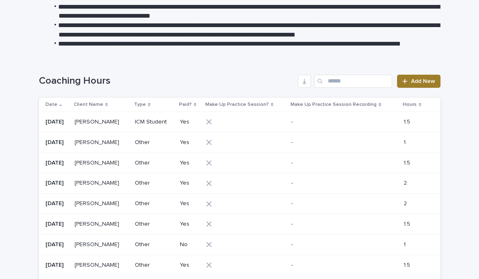 This screenshot has width=479, height=279. I want to click on h1: Coaching Hours, so click(167, 81).